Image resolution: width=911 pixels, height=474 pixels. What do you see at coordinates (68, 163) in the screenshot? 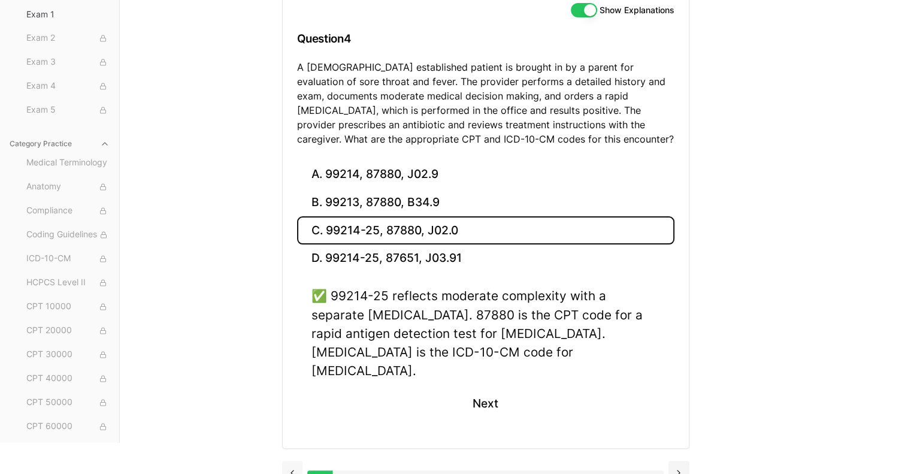
I see `button: Medical Terminology` at bounding box center [68, 163].